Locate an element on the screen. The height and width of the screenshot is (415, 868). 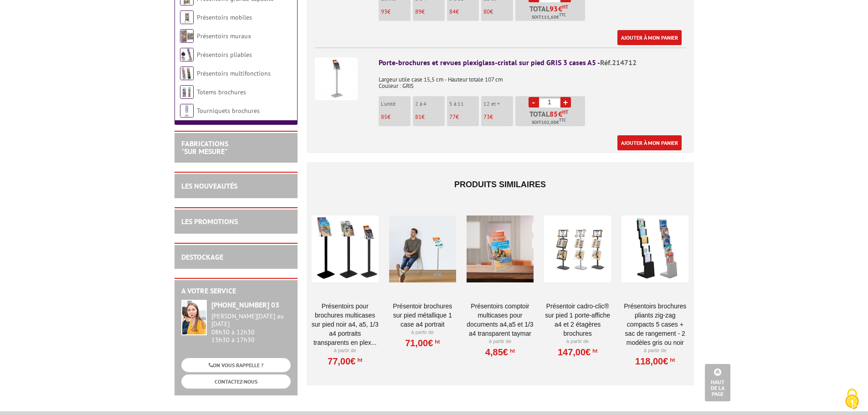
img: Présentoirs mobiles is located at coordinates (186, 18).